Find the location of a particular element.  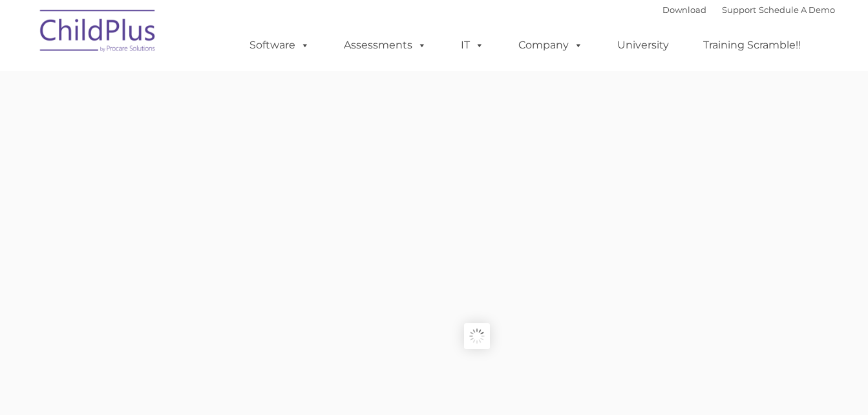

a: Software is located at coordinates (279, 45).